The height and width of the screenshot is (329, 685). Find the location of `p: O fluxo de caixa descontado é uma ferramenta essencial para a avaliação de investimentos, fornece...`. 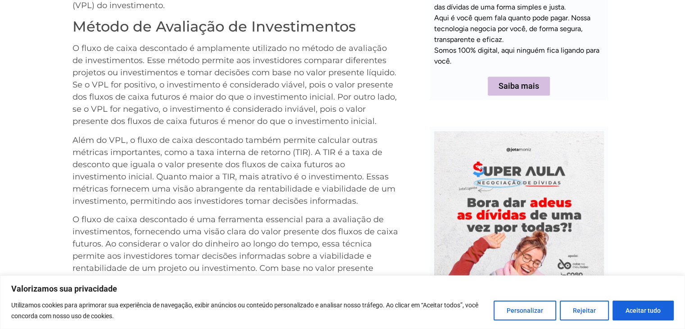

p: O fluxo de caixa descontado é uma ferramenta essencial para a avaliação de investimentos, fornece... is located at coordinates (236, 268).